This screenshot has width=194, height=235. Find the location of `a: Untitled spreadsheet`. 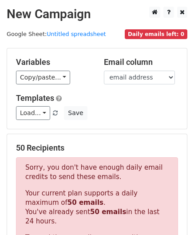

a: Untitled spreadsheet is located at coordinates (76, 34).